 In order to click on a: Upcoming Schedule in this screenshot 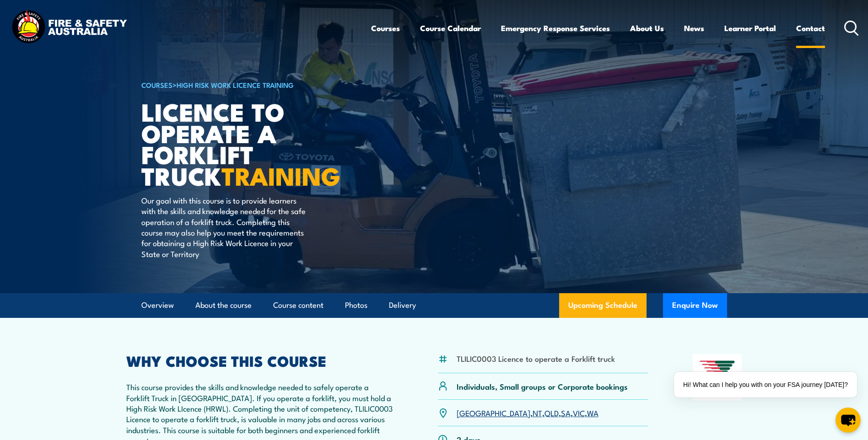, I will do `click(602, 306)`.